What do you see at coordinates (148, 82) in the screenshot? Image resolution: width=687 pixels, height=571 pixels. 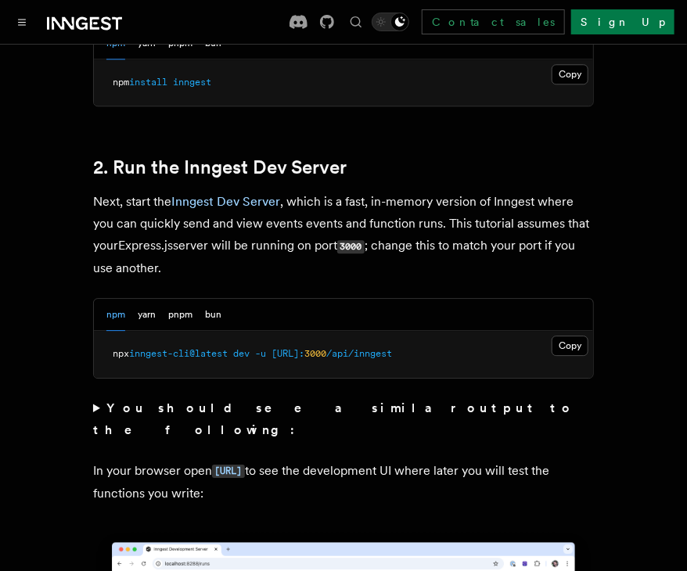 I see `span: install` at bounding box center [148, 82].